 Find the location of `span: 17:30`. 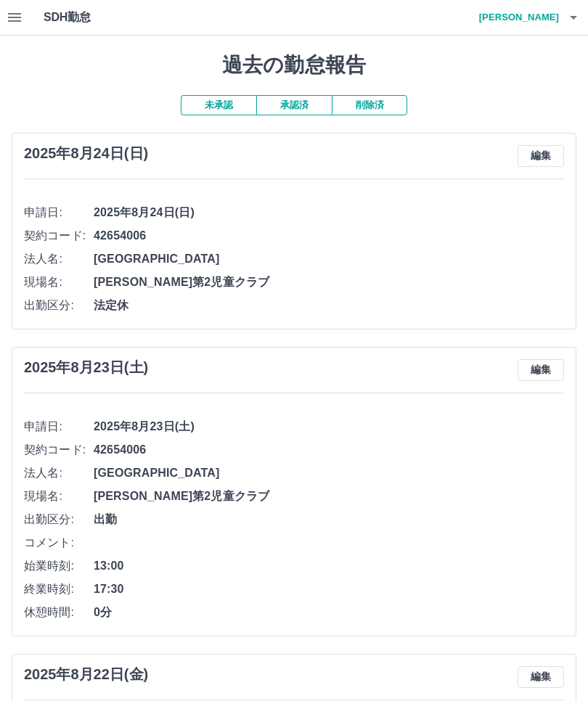

span: 17:30 is located at coordinates (329, 590).